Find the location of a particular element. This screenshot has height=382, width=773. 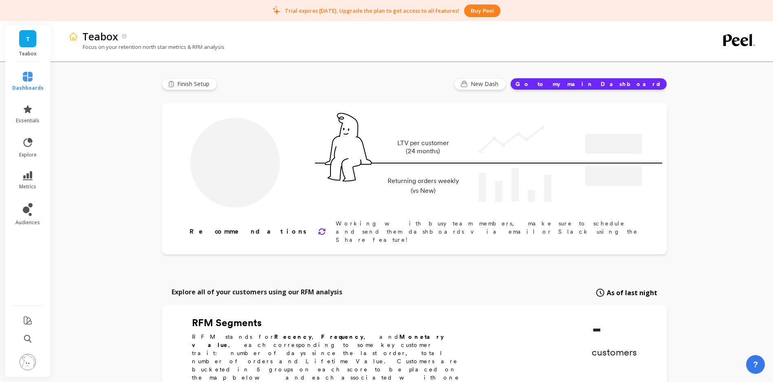

span: audiences is located at coordinates (28, 222).